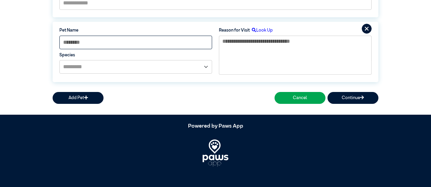 The image size is (431, 187). What do you see at coordinates (215, 126) in the screenshot?
I see `h5: Powered by Paws App` at bounding box center [215, 126].